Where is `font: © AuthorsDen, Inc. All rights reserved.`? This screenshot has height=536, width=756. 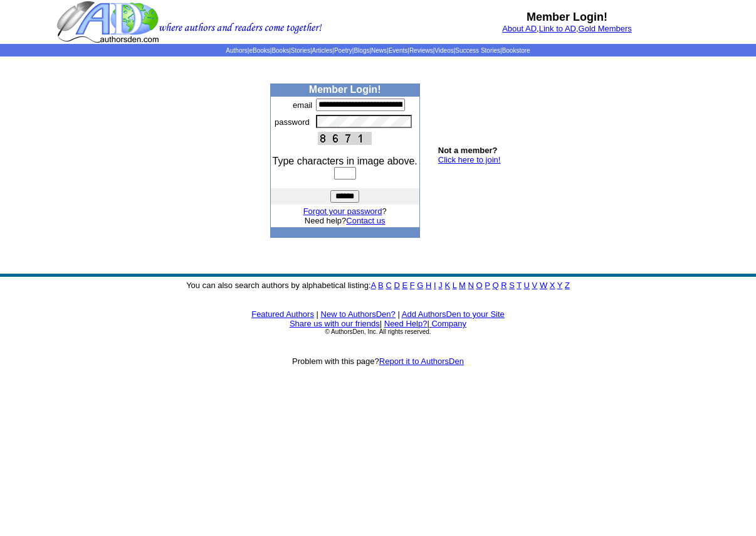
font: © AuthorsDen, Inc. All rights reserved. is located at coordinates (378, 331).